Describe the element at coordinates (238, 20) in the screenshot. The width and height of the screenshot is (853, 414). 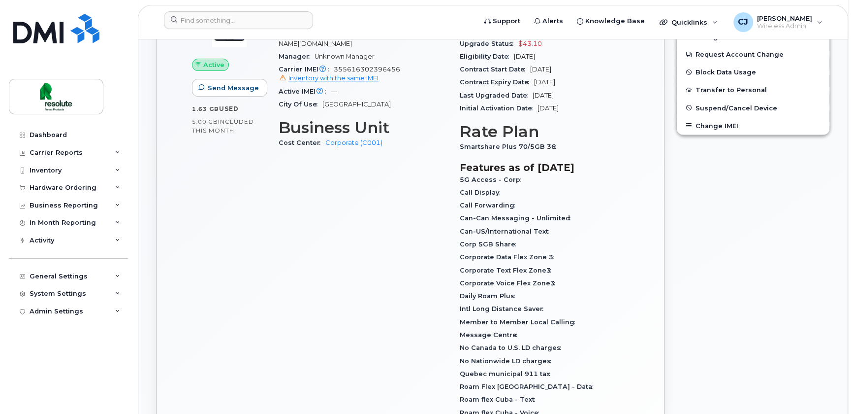
I see `input: Find something...` at that location.